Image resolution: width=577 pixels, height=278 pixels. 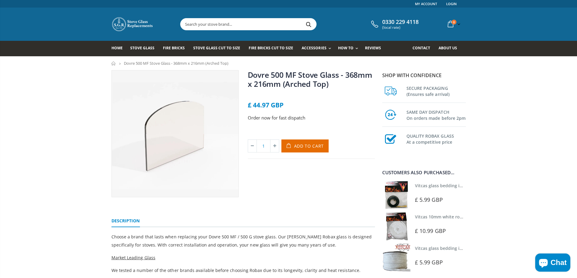 I want to click on span: Home, so click(x=117, y=48).